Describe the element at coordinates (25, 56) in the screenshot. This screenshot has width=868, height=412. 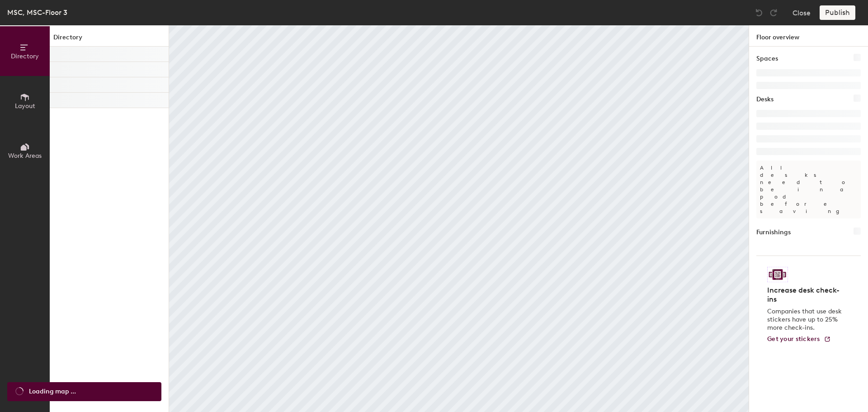
I see `span: Directory` at that location.